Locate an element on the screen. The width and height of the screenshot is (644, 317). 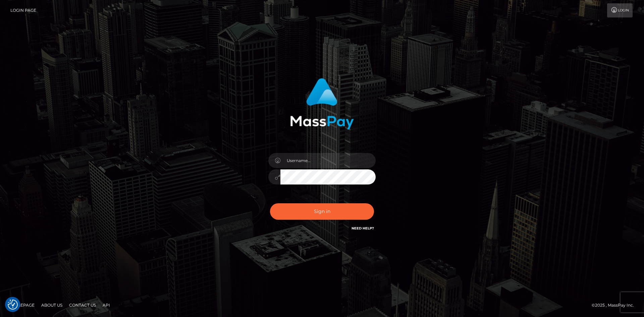
img: Revisit consent button is located at coordinates (13, 305).